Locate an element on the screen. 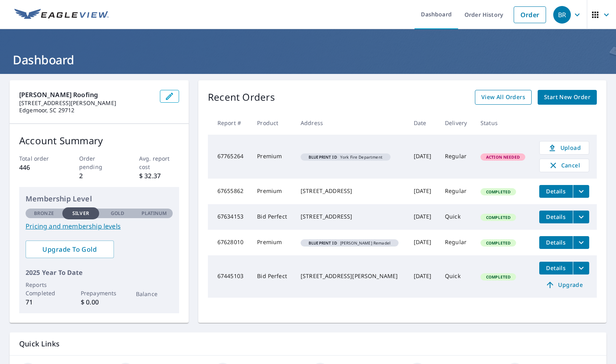 Image resolution: width=616 pixels, height=364 pixels. button: filesDropdownBtn-67655862 is located at coordinates (581, 191).